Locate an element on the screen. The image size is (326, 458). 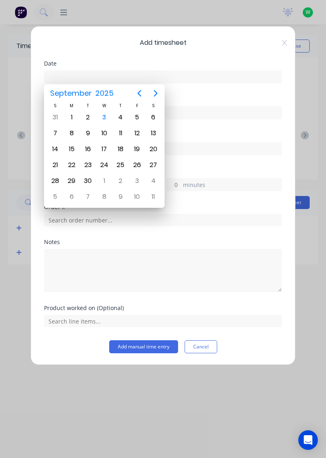
div: Monday, September 29, 2025 is located at coordinates (72, 181).